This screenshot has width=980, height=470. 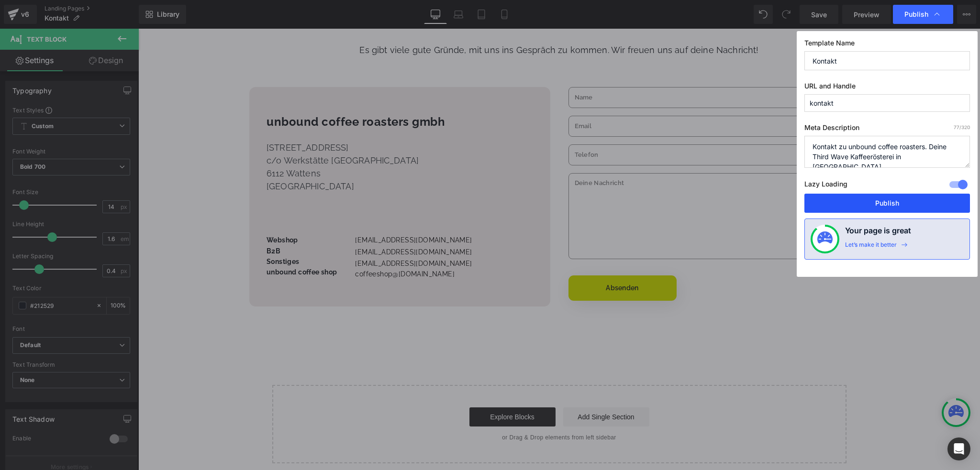 What do you see at coordinates (962, 127) in the screenshot?
I see `span: /320` at bounding box center [962, 127].